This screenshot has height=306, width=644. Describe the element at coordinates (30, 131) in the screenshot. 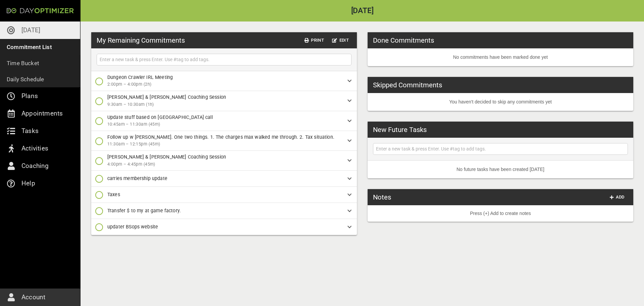

I see `p: Tasks` at that location.